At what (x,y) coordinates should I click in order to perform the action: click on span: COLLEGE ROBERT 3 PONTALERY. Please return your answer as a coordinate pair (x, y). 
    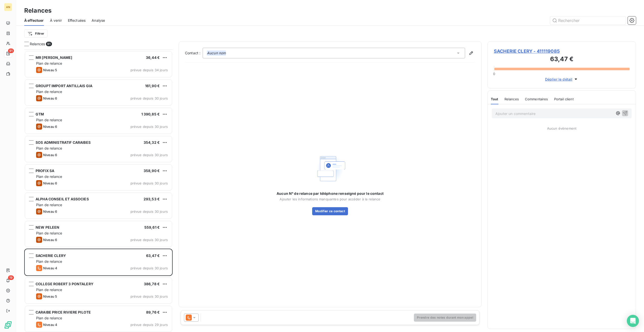
    Looking at the image, I should click on (64, 284).